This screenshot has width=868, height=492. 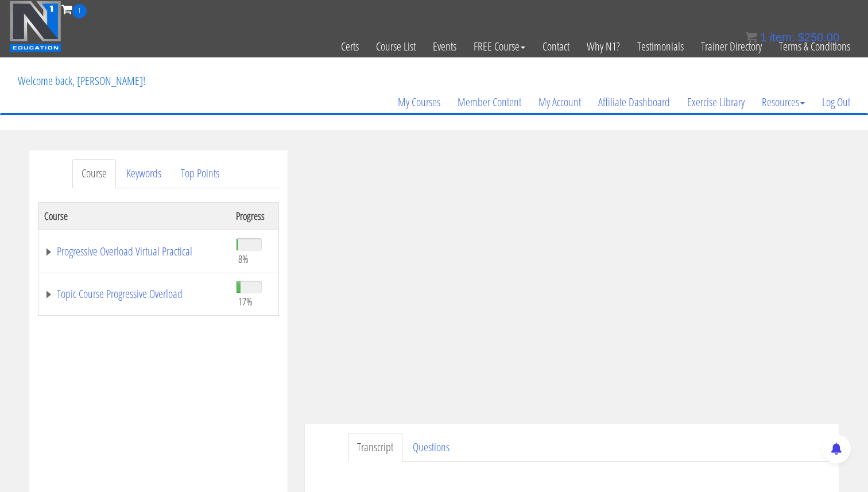 What do you see at coordinates (243, 259) in the screenshot?
I see `span: 8%` at bounding box center [243, 259].